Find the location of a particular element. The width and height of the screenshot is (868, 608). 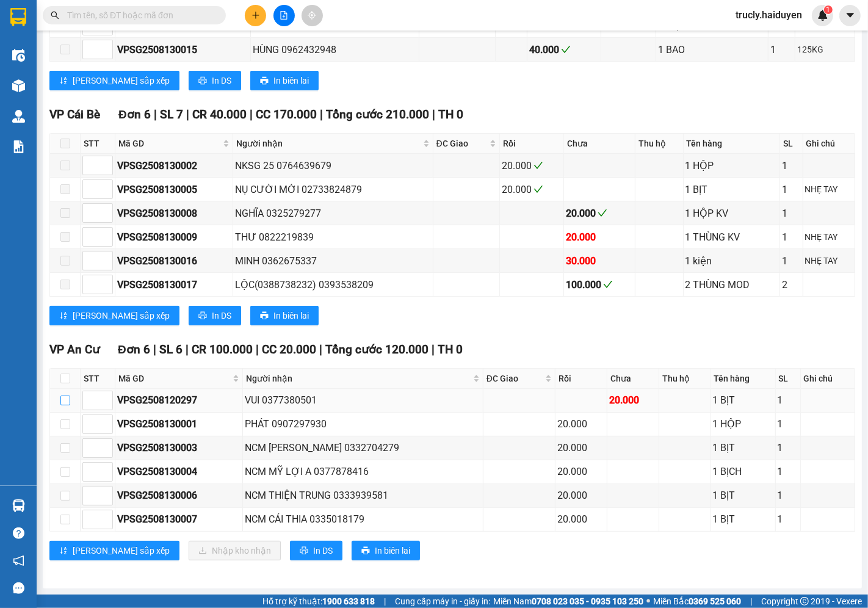

span: notification is located at coordinates (19, 560).